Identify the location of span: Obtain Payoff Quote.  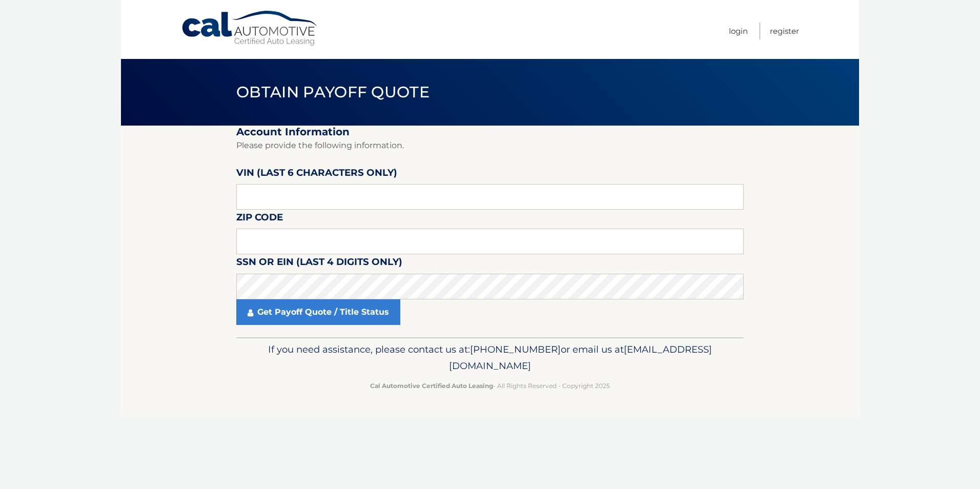
(333, 92).